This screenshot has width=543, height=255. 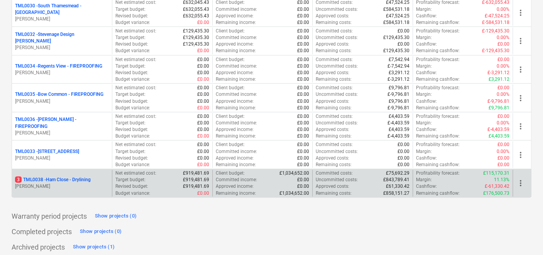 I want to click on p: £61,330.42, so click(x=398, y=186).